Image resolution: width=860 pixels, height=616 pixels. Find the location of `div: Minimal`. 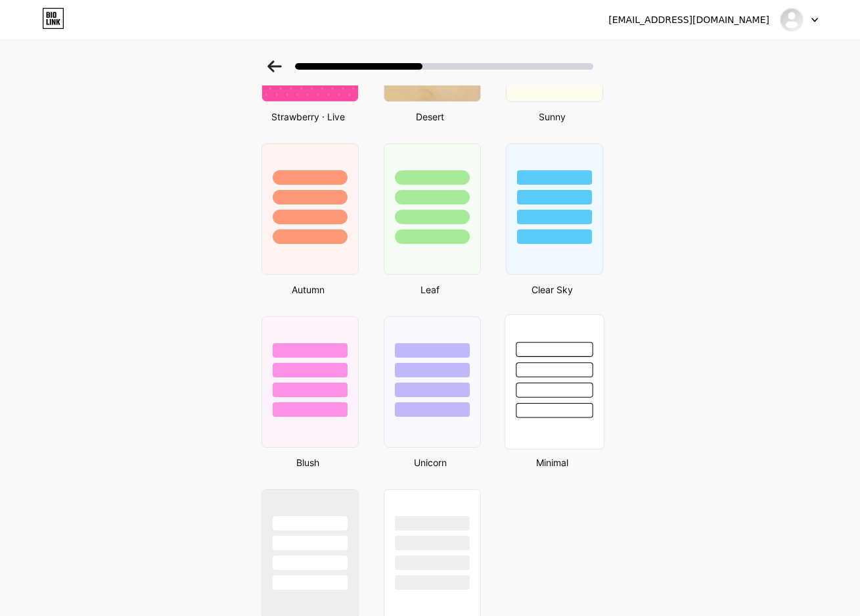

div: Minimal is located at coordinates (553, 462).